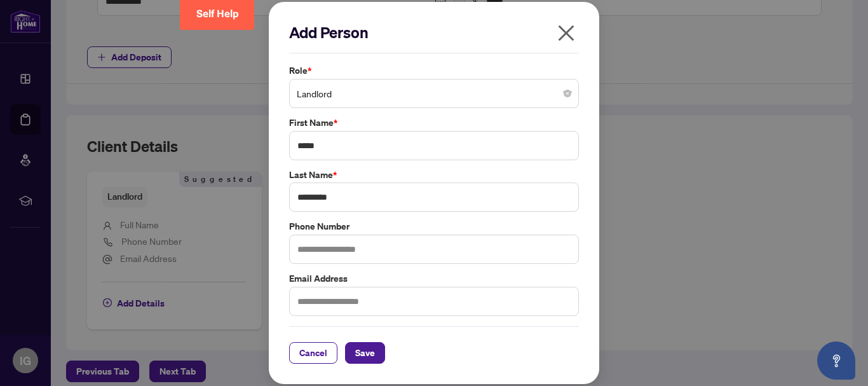  Describe the element at coordinates (836, 360) in the screenshot. I see `button: Open asap` at that location.